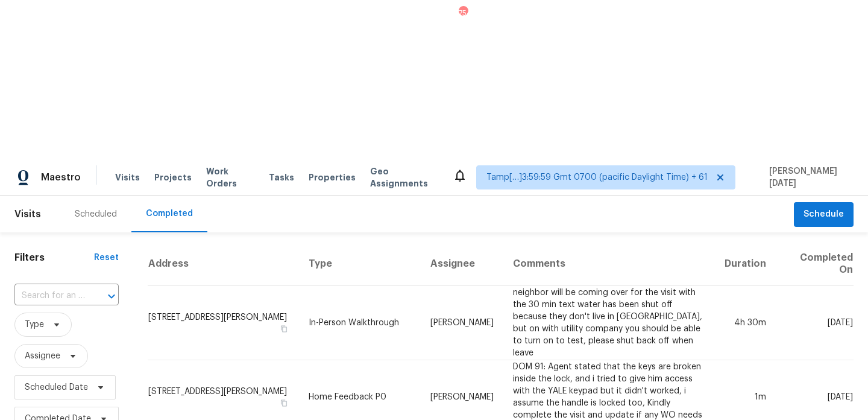  I want to click on th: Comments, so click(609, 264).